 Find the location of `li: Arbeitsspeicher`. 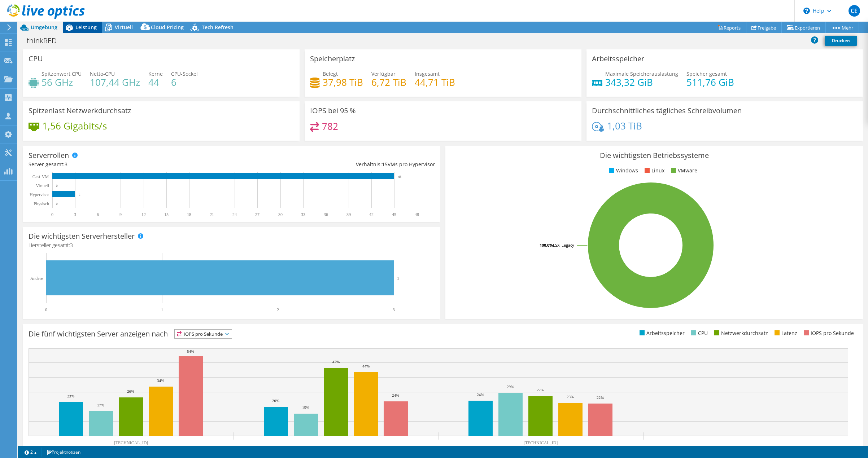

li: Arbeitsspeicher is located at coordinates (661, 333).